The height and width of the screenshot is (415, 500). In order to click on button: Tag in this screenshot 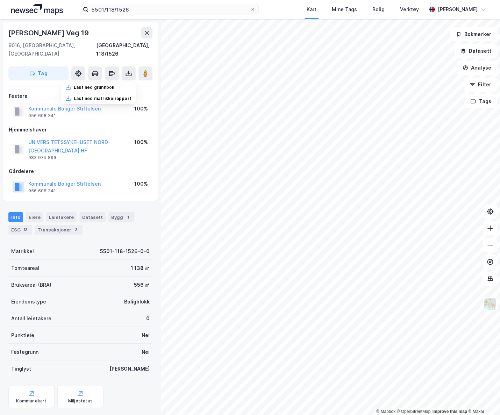, I will do `click(38, 73)`.